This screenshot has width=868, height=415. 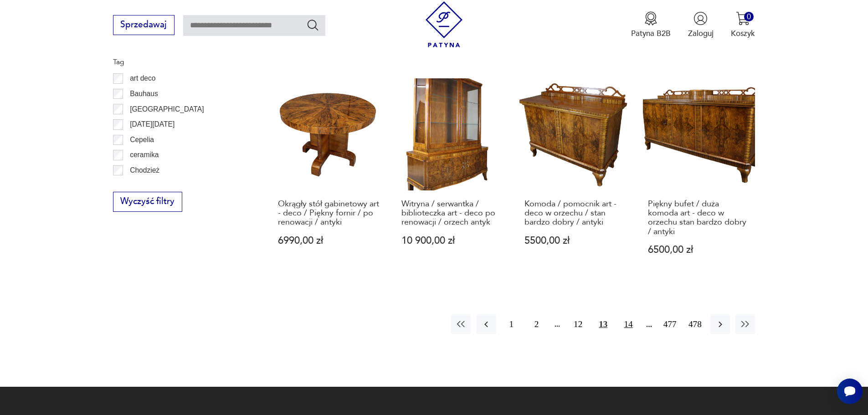 What do you see at coordinates (142, 140) in the screenshot?
I see `p: Cepelia` at bounding box center [142, 140].